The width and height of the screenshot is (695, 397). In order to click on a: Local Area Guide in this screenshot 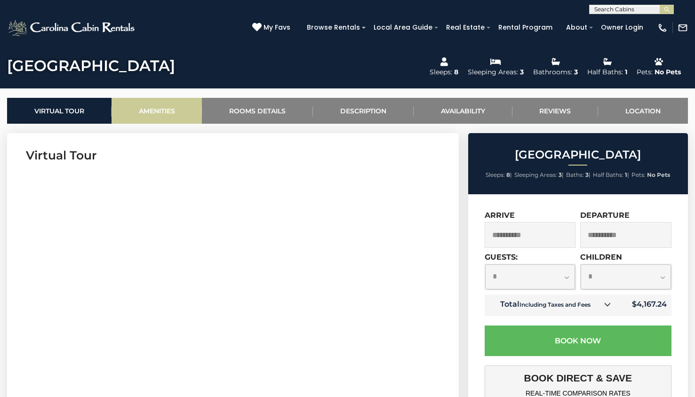, I will do `click(403, 27)`.